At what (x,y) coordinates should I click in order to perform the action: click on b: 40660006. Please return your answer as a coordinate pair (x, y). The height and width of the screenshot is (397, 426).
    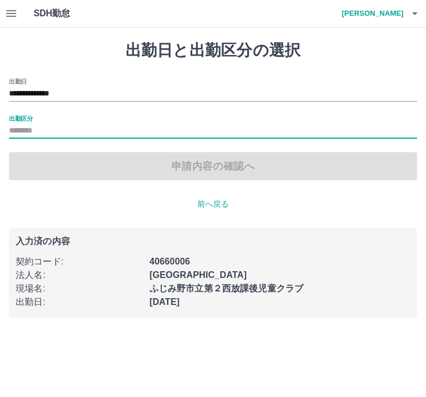
    Looking at the image, I should click on (170, 261).